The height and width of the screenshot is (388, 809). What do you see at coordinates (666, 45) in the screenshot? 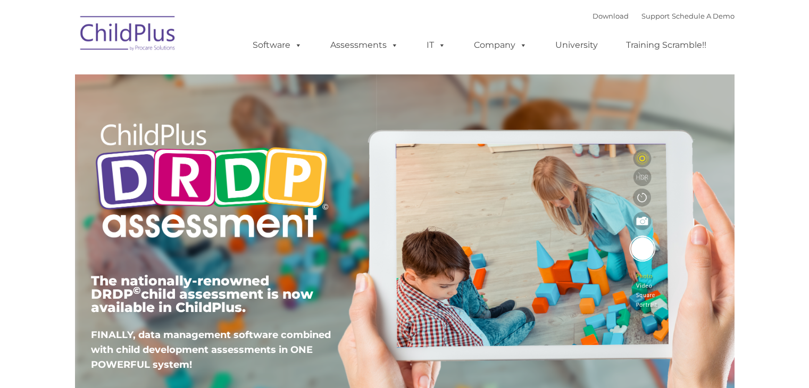
I see `a: Training Scramble!!` at bounding box center [666, 45].